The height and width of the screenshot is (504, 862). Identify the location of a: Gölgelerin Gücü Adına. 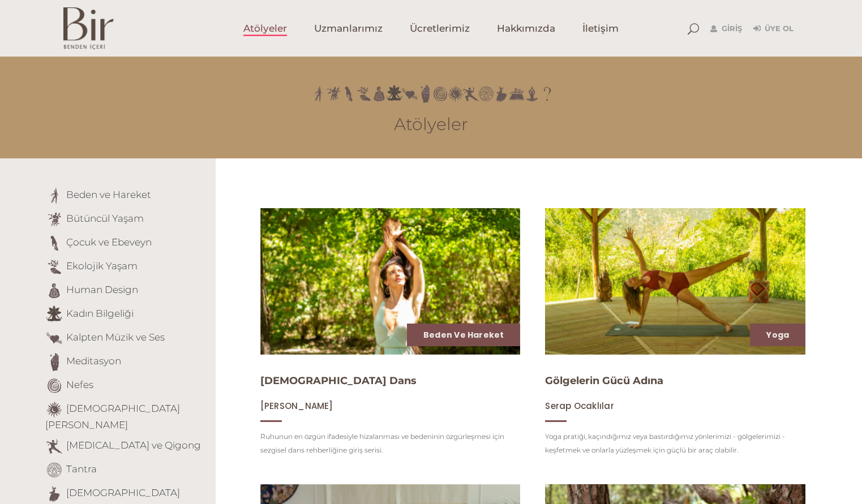
(604, 381).